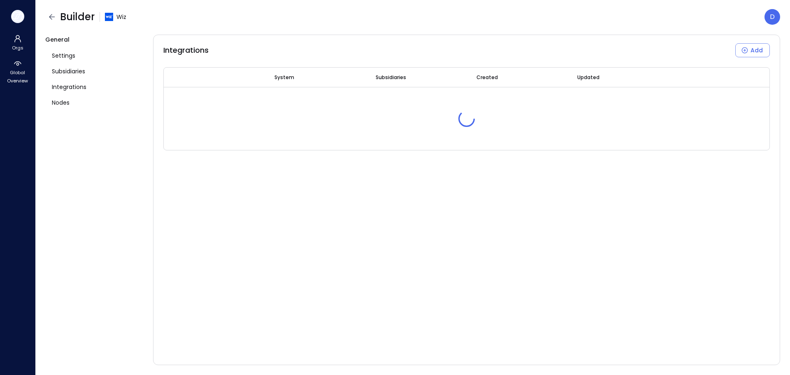 Image resolution: width=790 pixels, height=375 pixels. I want to click on div: Orgs, so click(17, 43).